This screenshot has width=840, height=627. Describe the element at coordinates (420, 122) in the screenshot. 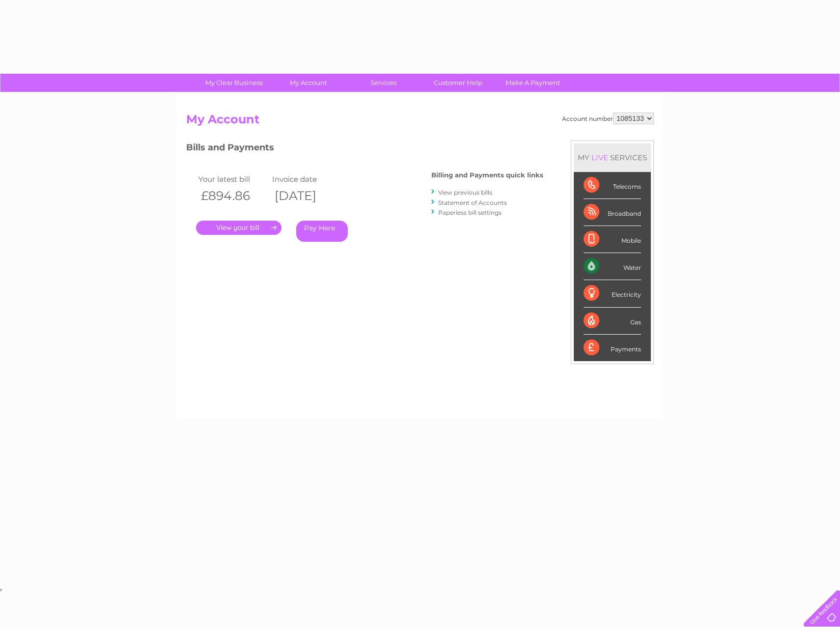

I see `h2: My Account` at that location.